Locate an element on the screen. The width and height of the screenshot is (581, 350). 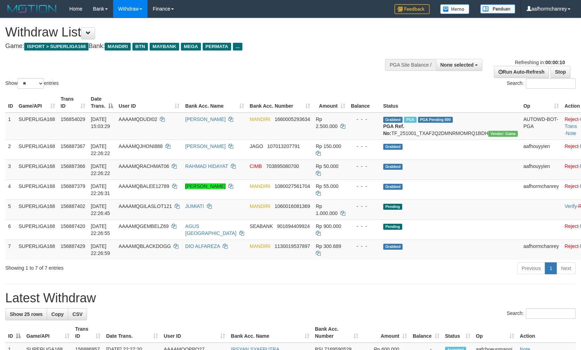
td: 7 is located at coordinates (11, 250).